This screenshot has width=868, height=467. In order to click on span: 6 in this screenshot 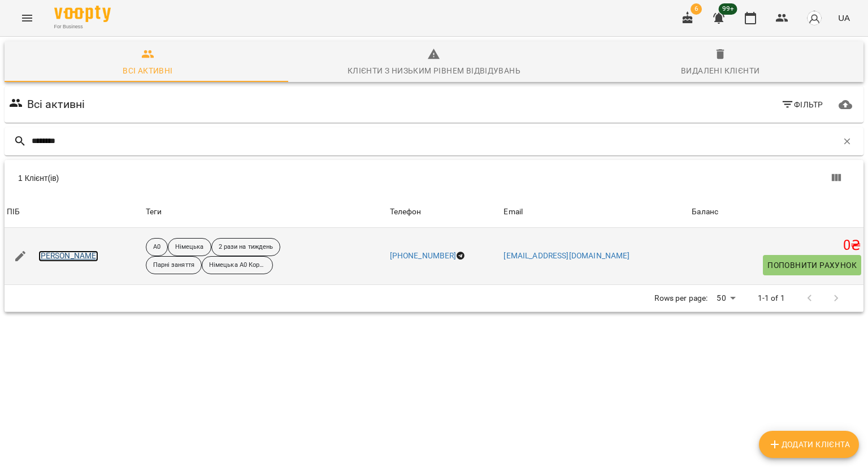, I will do `click(696, 9)`.